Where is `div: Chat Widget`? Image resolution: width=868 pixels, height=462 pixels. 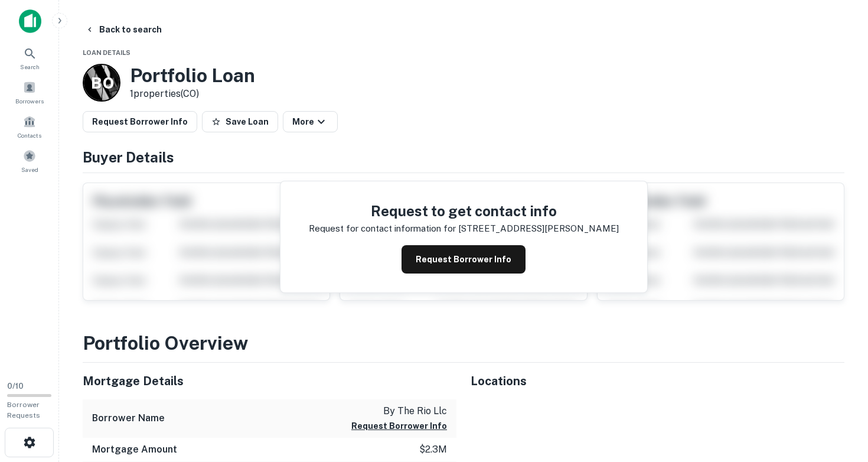 div: Chat Widget is located at coordinates (839, 396).